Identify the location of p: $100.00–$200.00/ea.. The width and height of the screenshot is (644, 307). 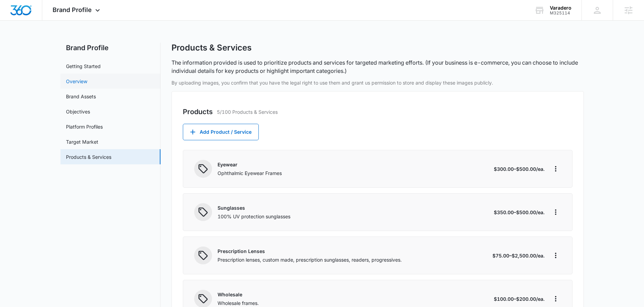
(519, 299).